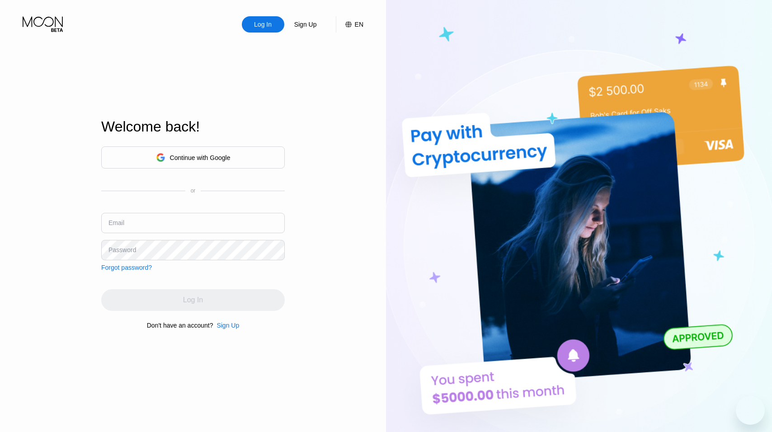  Describe the element at coordinates (116, 223) in the screenshot. I see `div: Email` at that location.